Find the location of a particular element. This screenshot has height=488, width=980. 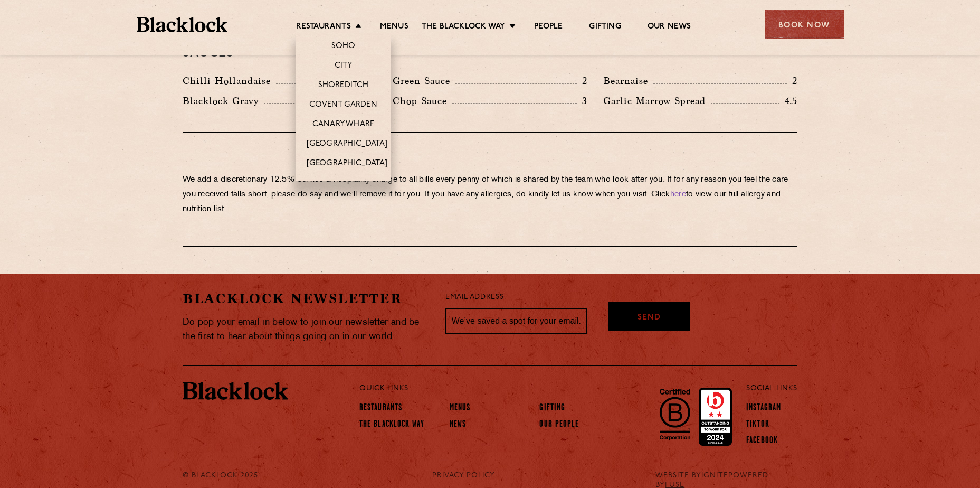

a: Shoreditch is located at coordinates (344, 86).